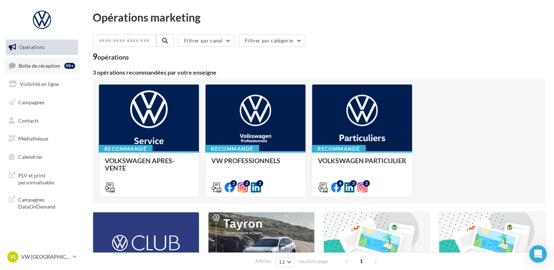 The width and height of the screenshot is (554, 270). What do you see at coordinates (111, 57) in the screenshot?
I see `div: 9` at bounding box center [111, 57].